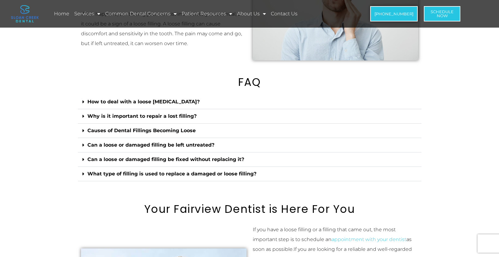 The width and height of the screenshot is (499, 257). What do you see at coordinates (207, 14) in the screenshot?
I see `a: Patient Resources` at bounding box center [207, 14].